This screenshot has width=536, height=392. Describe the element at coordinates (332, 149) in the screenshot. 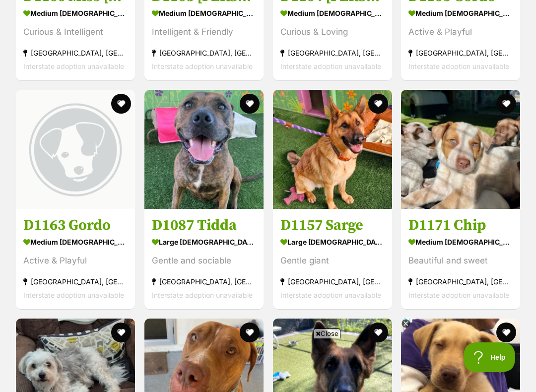

I see `img: D1157 Sarge` at that location.